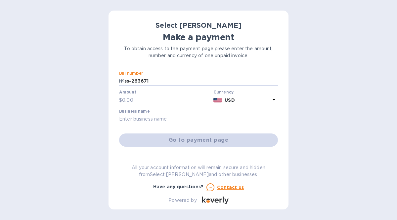 This screenshot has width=397, height=220. Describe the element at coordinates (166, 100) in the screenshot. I see `input: 0.00` at that location.